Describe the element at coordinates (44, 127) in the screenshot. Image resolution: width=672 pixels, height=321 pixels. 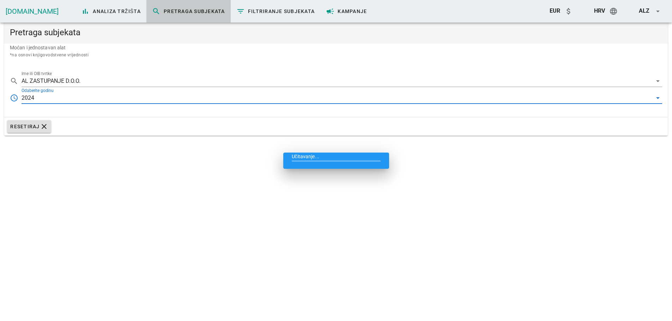
I see `i: clear` at that location.